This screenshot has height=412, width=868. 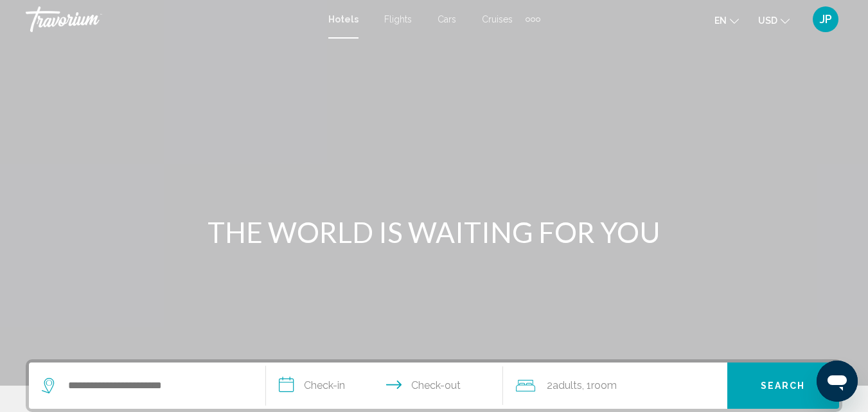 What do you see at coordinates (783, 386) in the screenshot?
I see `button: Search` at bounding box center [783, 386].